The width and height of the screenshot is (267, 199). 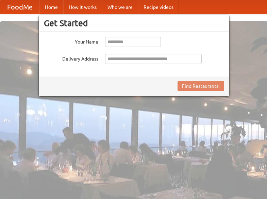 I want to click on h3: Get Started, so click(x=134, y=23).